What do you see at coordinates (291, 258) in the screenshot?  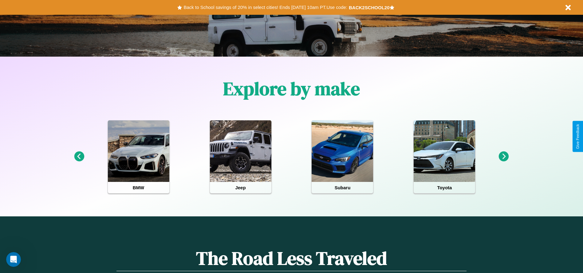 I see `h1: The Road Less Traveled` at bounding box center [291, 258].